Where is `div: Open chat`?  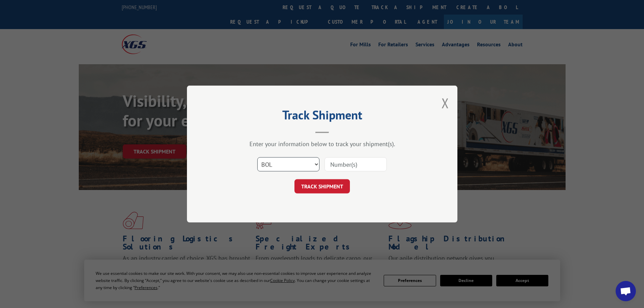 div: Open chat is located at coordinates (626, 291).